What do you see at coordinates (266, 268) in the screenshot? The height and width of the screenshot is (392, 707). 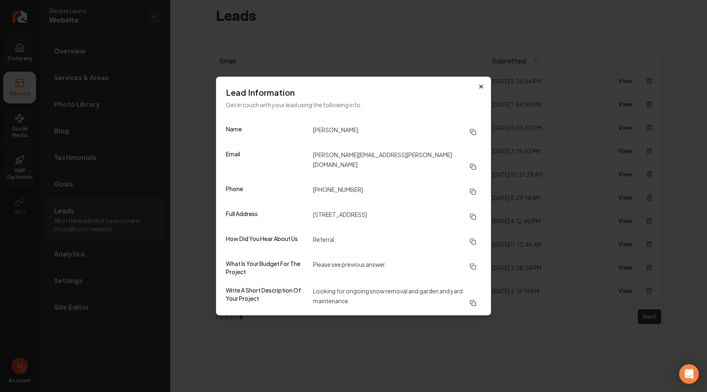 I see `dt: What Is Your Budget For The Project` at bounding box center [266, 268].